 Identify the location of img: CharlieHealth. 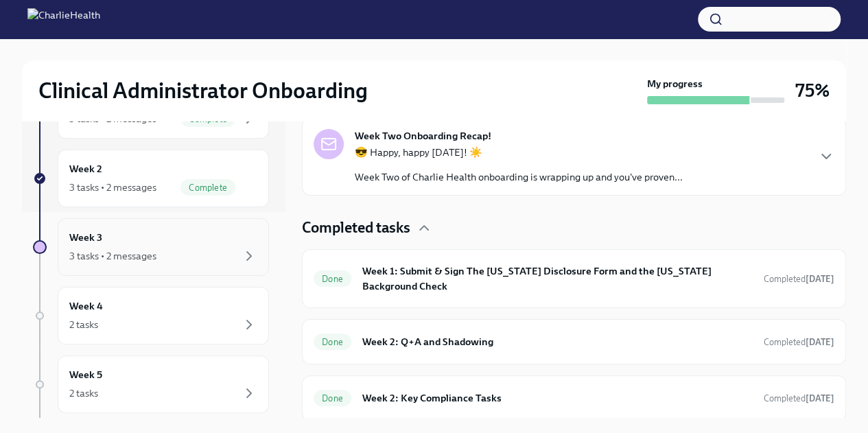
(64, 19).